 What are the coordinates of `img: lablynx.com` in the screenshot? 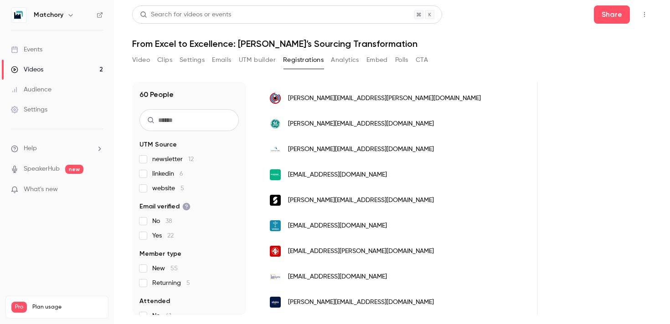 It's located at (275, 277).